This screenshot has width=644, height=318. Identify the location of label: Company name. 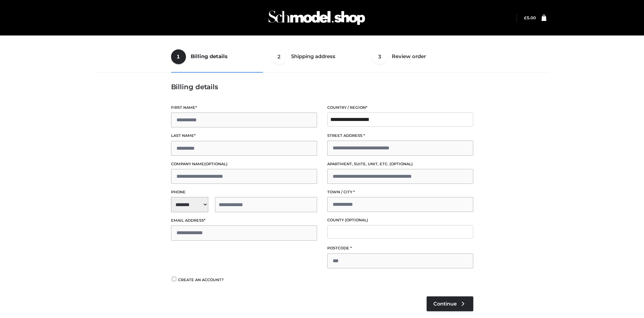
(244, 164).